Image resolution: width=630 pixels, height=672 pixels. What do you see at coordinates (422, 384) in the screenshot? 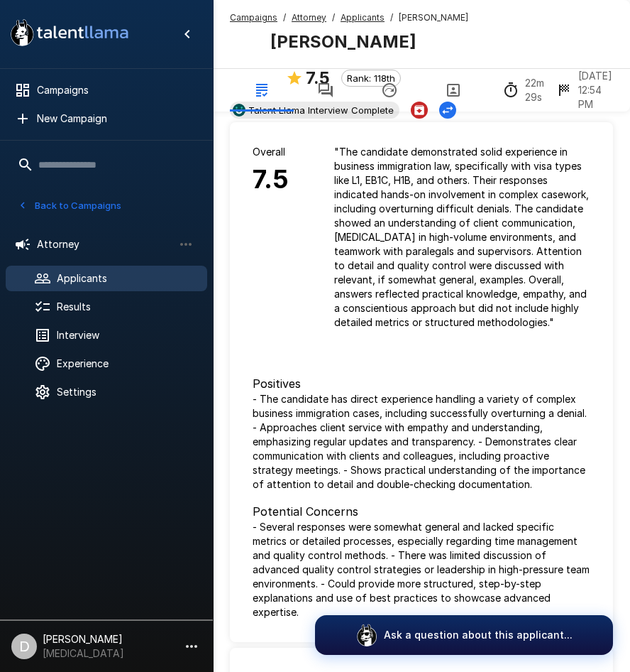
I see `p: Positives` at bounding box center [422, 384].